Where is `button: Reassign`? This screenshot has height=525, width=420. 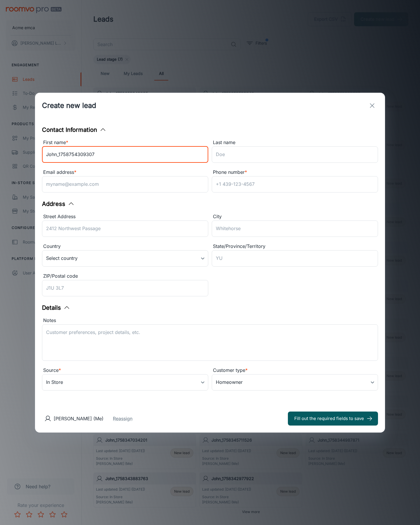 button: Reassign is located at coordinates (122, 419).